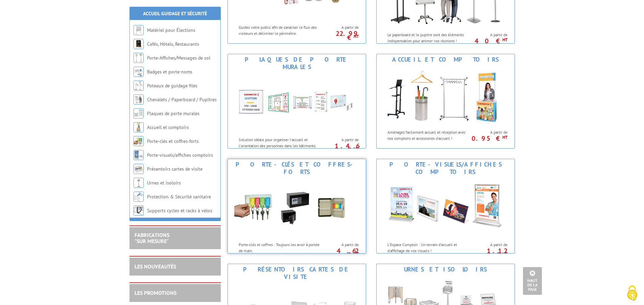 This screenshot has width=644, height=305. I want to click on a: Présentoirs cartes de visite, so click(175, 169).